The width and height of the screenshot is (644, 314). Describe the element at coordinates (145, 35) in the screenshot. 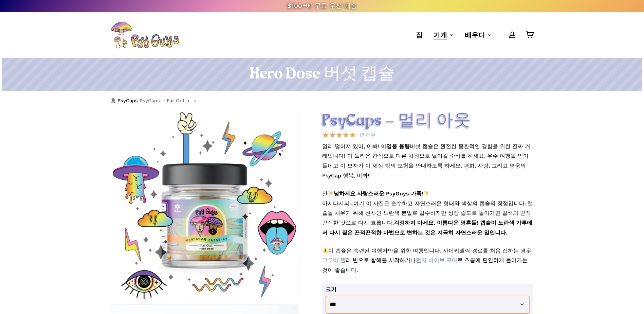

I see `img: 싸이가이즈` at that location.